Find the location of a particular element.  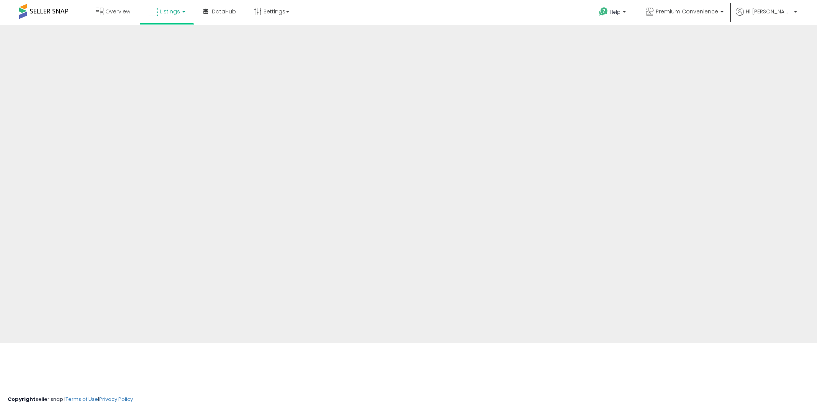

i: Get Help is located at coordinates (604, 11).